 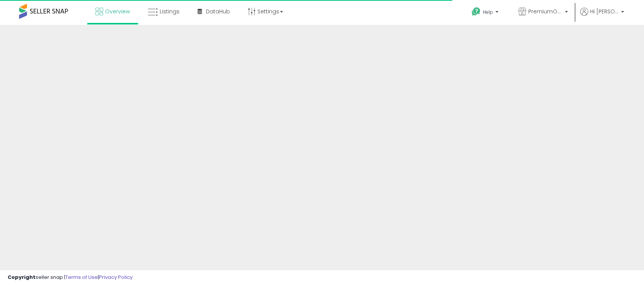 What do you see at coordinates (82, 277) in the screenshot?
I see `a: Terms of Use` at bounding box center [82, 277].